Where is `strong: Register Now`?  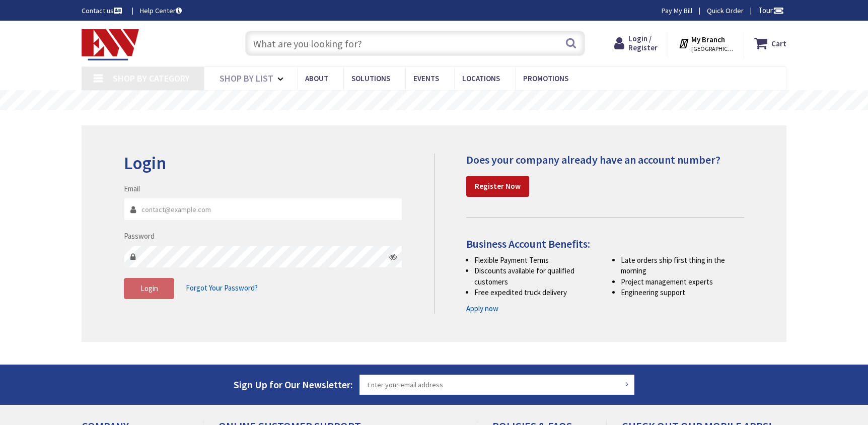 strong: Register Now is located at coordinates (498, 186).